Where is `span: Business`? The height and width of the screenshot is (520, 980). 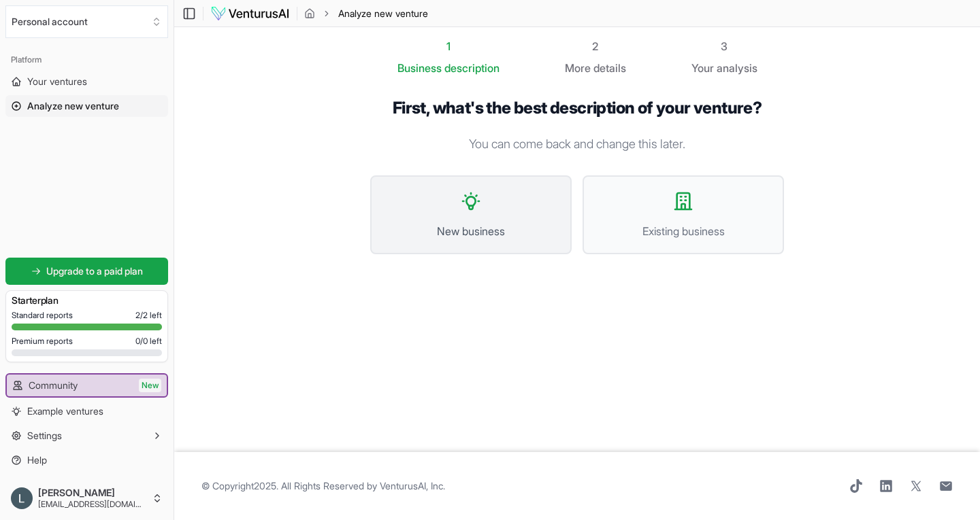 span: Business is located at coordinates (419, 68).